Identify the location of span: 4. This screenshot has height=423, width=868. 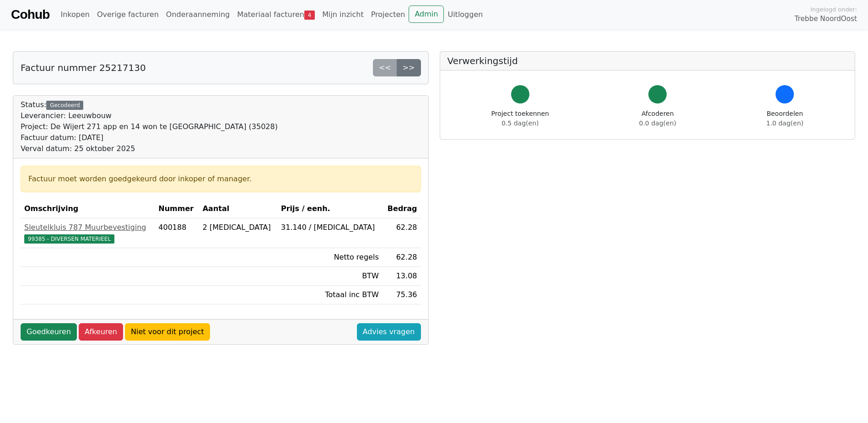
(309, 15).